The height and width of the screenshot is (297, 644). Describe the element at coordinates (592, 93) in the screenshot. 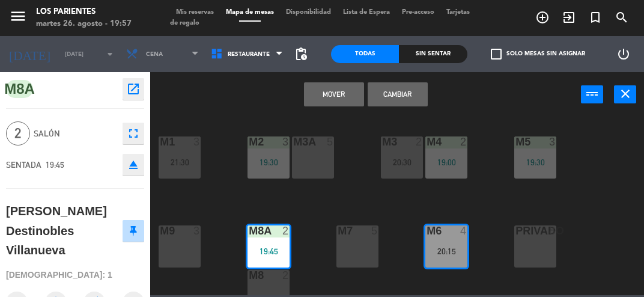

I see `i: power_input` at that location.